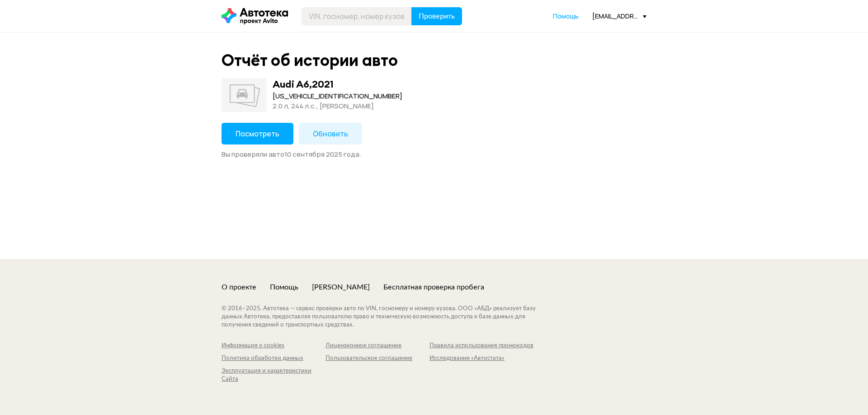 The width and height of the screenshot is (868, 415). I want to click on a: Пользовательское соглашение, so click(378, 359).